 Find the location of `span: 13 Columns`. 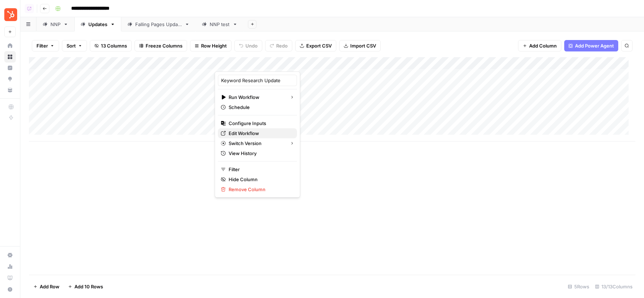

span: 13 Columns is located at coordinates (114, 46).